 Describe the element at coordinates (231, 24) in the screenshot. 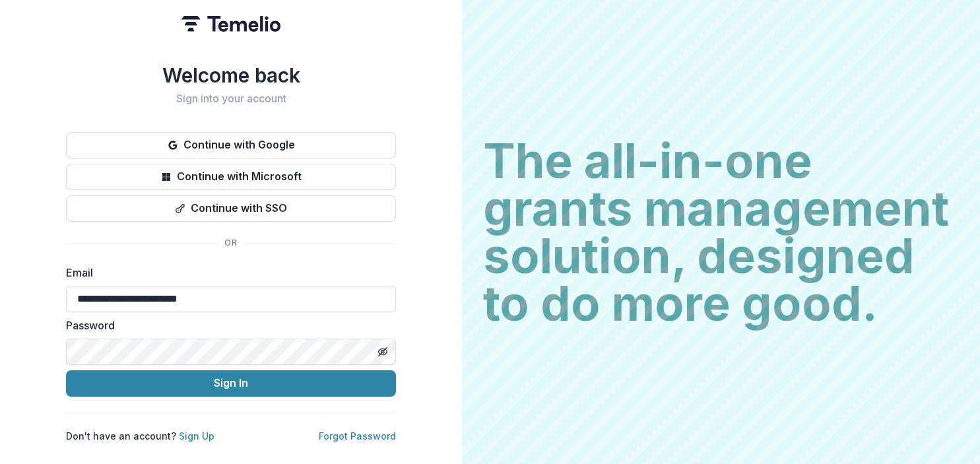

I see `img: Temelio` at that location.